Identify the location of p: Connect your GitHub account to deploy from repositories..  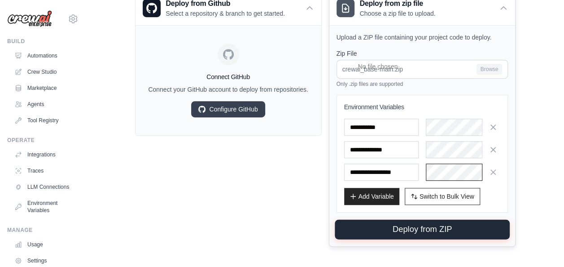
(228, 89).